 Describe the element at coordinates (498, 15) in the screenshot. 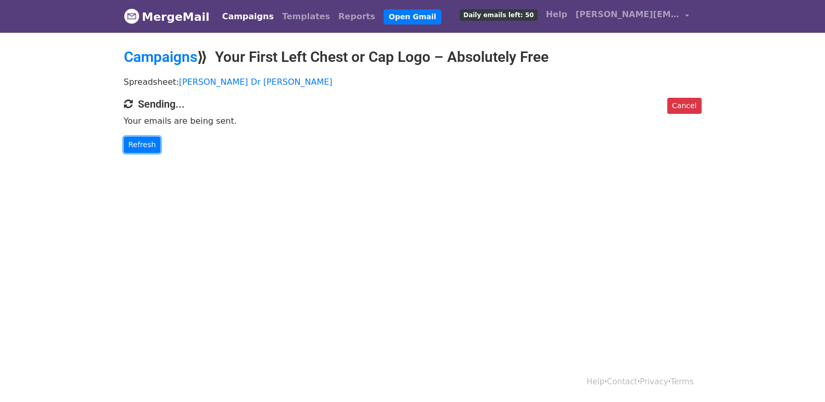

I see `a: Daily emails left: 50` at that location.